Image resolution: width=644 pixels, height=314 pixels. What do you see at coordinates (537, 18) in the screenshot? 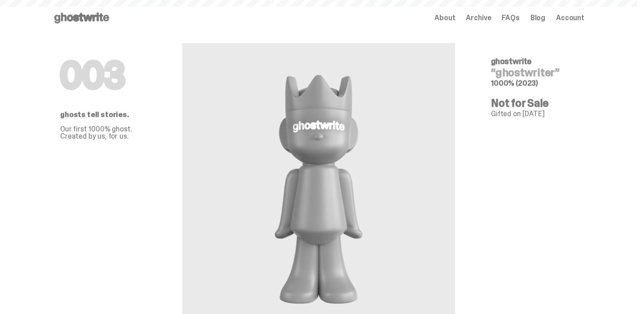
I see `a: Blog` at bounding box center [537, 18].